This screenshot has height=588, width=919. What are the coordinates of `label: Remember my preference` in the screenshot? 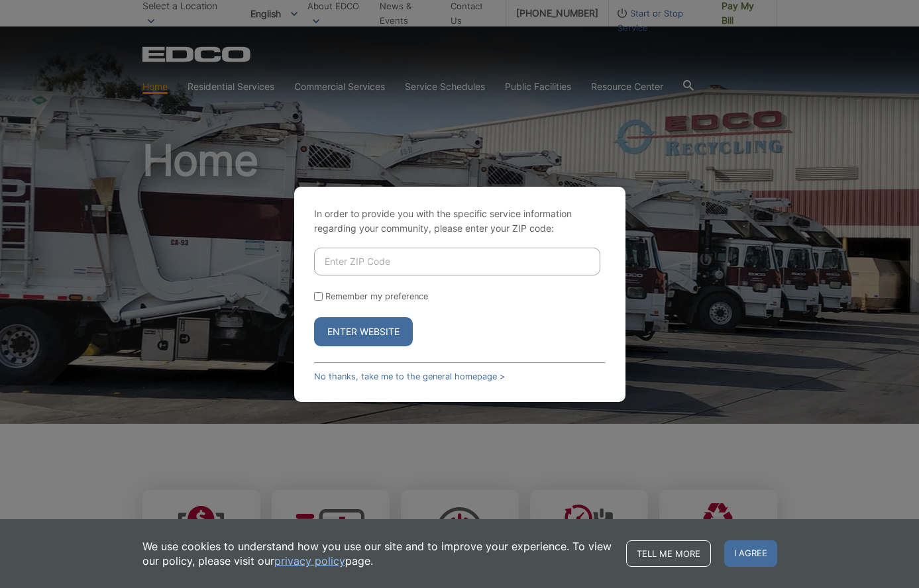 It's located at (376, 296).